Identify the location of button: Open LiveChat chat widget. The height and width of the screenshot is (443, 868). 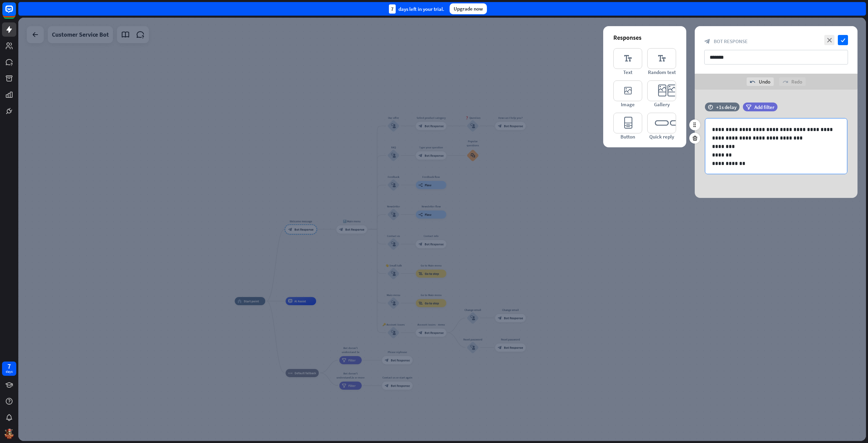
(15, 13).